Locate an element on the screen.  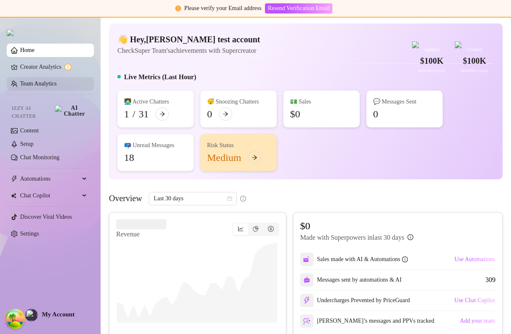
span: calendar is located at coordinates (230, 199).